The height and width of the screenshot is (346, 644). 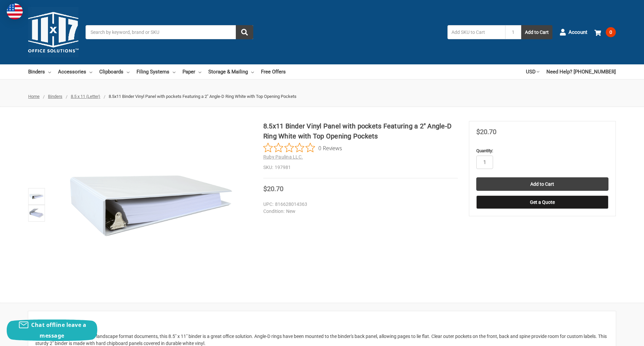 What do you see at coordinates (573, 32) in the screenshot?
I see `a: Account` at bounding box center [573, 32].